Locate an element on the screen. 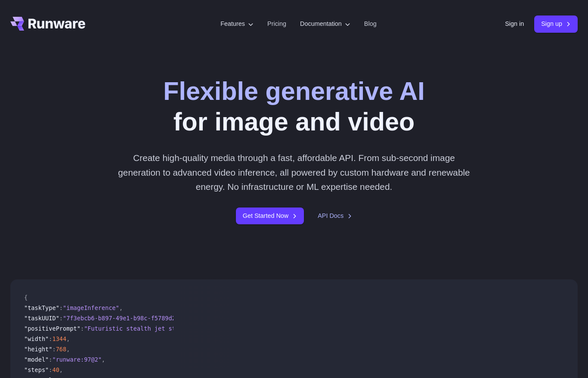 The image size is (588, 378). span: "positivePrompt" is located at coordinates (52, 329).